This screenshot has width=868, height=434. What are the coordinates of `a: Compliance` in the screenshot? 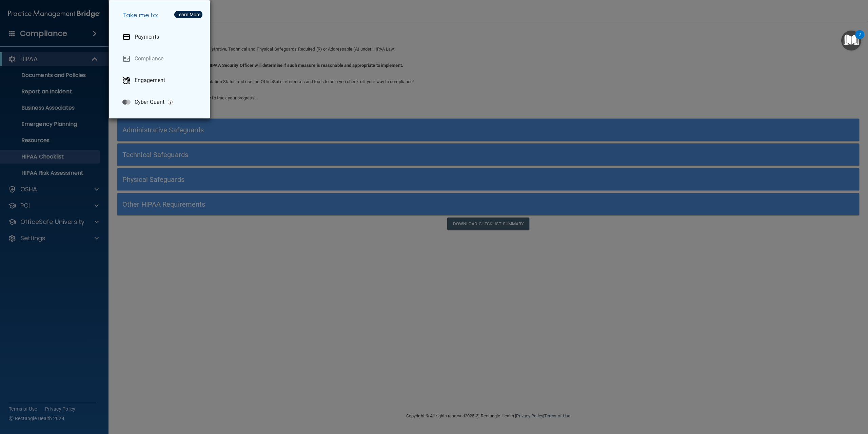 It's located at (161, 59).